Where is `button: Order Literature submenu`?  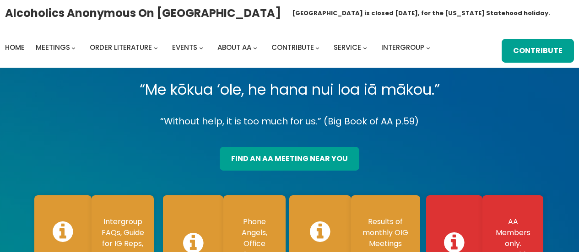
button: Order Literature submenu is located at coordinates (156, 47).